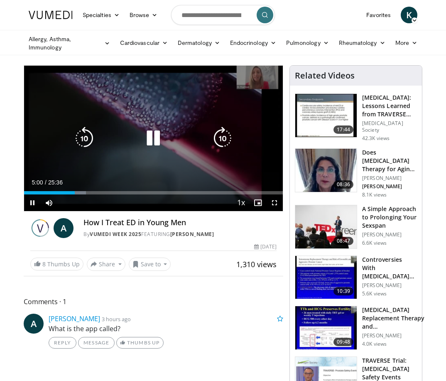 This screenshot has width=446, height=381. Describe the element at coordinates (32, 203) in the screenshot. I see `button: Pause` at that location.